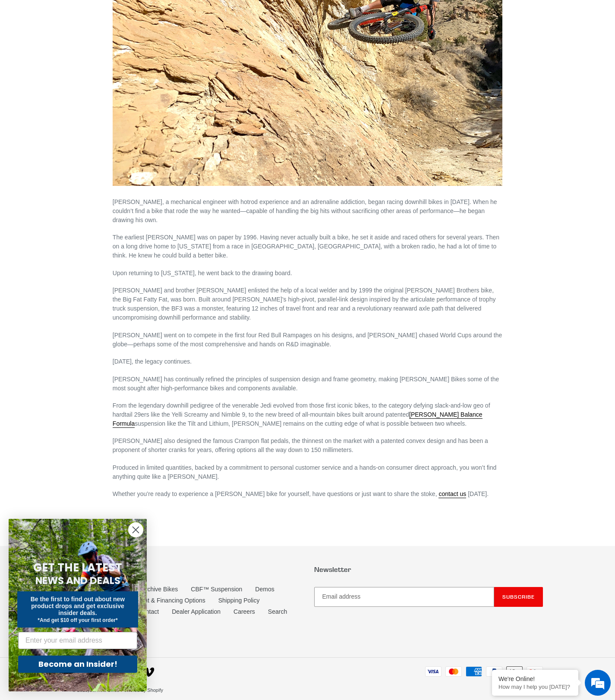 The image size is (615, 700). I want to click on button: Become an Insider!, so click(78, 665).